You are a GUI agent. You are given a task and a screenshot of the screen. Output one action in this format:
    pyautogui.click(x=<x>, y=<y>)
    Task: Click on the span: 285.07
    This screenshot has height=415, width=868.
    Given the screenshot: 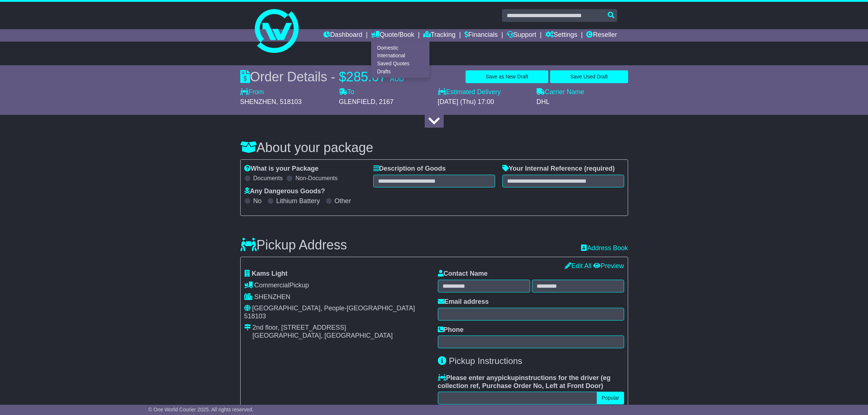 What is the action you would take?
    pyautogui.click(x=366, y=77)
    